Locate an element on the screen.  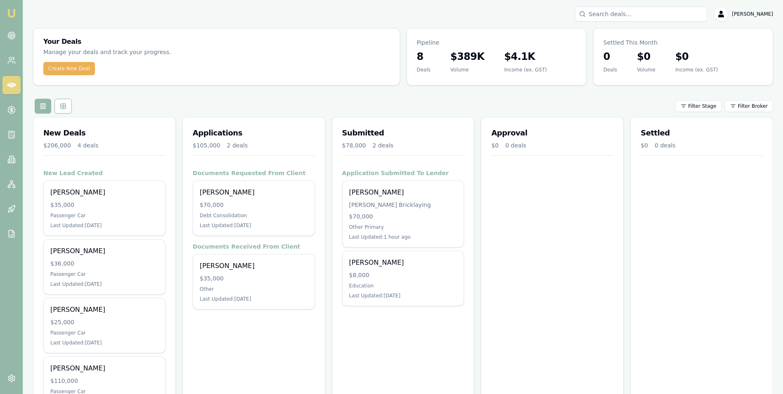
h3: $389K is located at coordinates (467, 57).